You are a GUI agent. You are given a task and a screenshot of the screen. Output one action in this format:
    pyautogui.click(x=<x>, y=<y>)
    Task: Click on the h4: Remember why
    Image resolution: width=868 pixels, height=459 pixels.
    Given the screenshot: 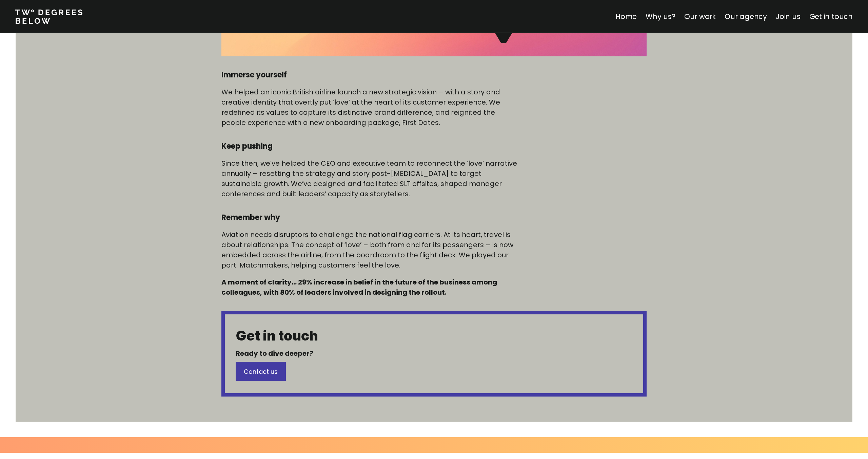 What is the action you would take?
    pyautogui.click(x=370, y=217)
    